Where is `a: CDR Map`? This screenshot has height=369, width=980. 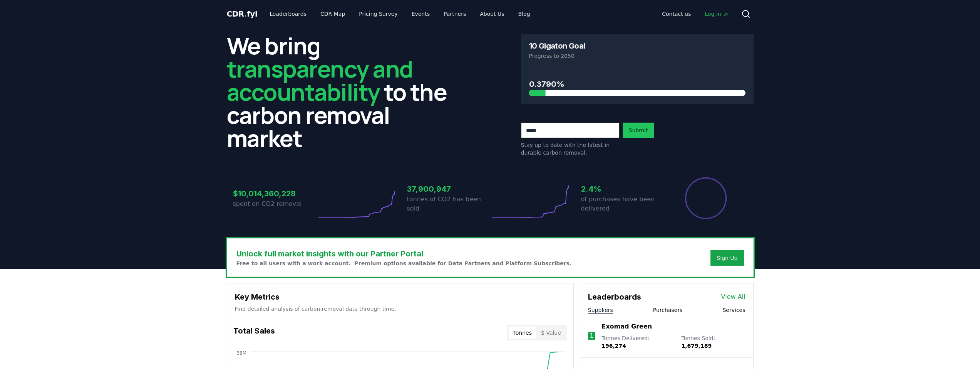
a: CDR Map is located at coordinates (333, 14).